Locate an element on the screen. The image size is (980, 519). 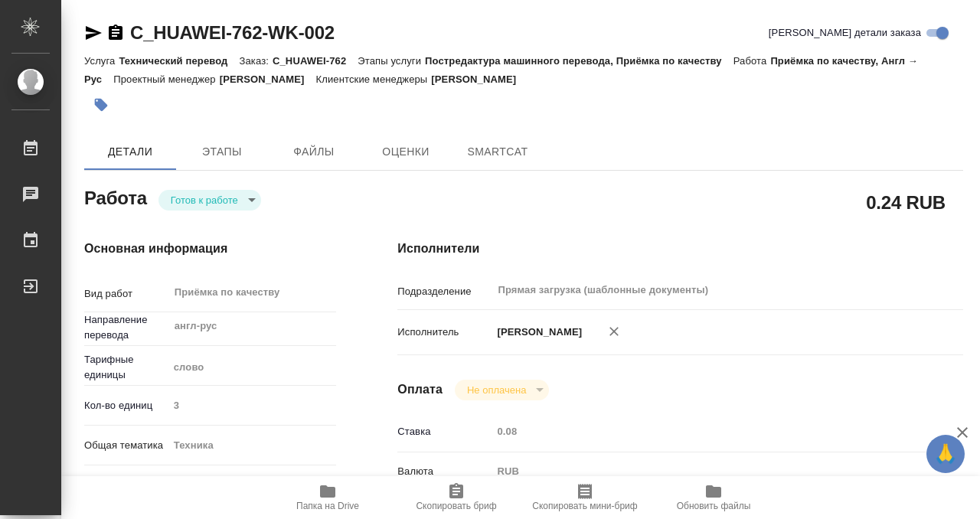
button: Скопировать ссылку is located at coordinates (116, 33).